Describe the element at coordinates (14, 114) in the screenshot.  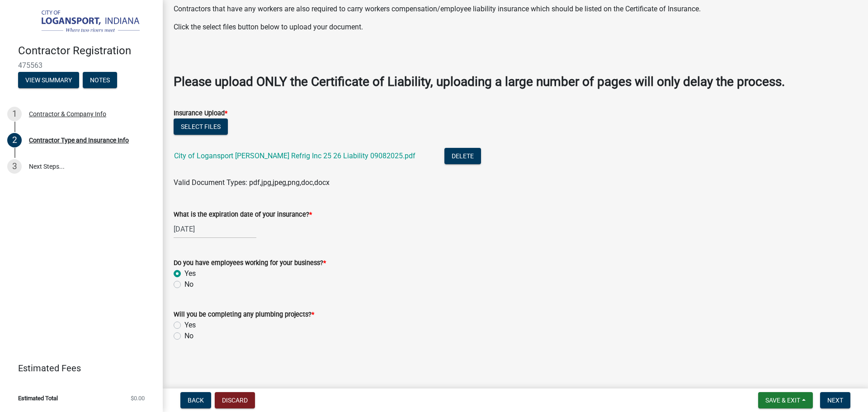
I see `div: 1` at that location.